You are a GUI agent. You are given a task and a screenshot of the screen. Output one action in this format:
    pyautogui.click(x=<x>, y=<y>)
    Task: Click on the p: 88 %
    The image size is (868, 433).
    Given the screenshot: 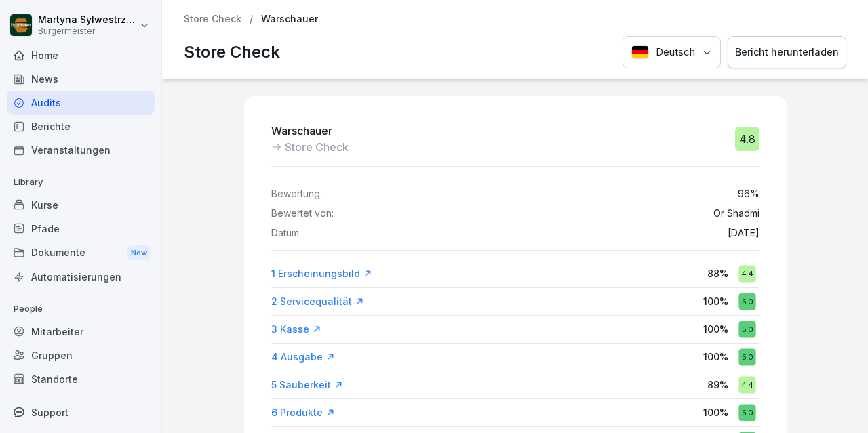 What is the action you would take?
    pyautogui.click(x=718, y=273)
    